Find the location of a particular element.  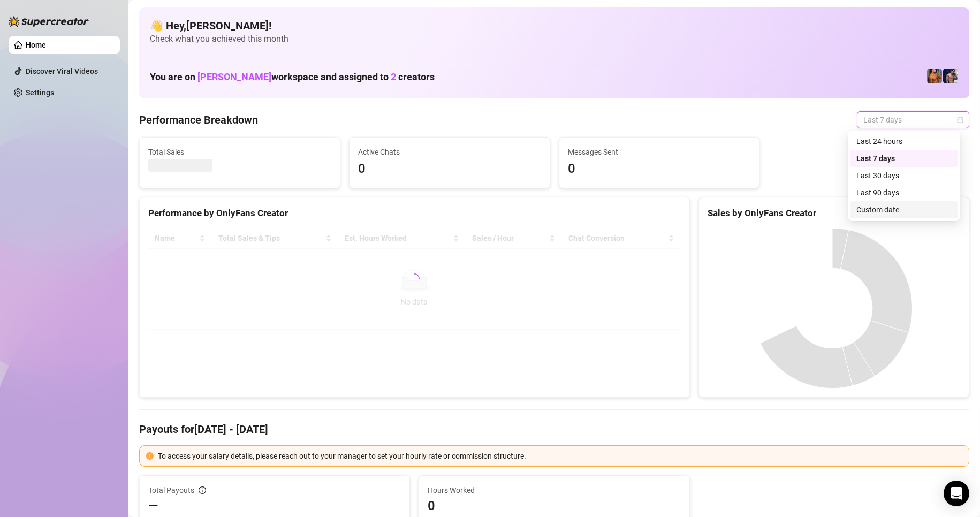

div: Last 90 days is located at coordinates (904, 192).